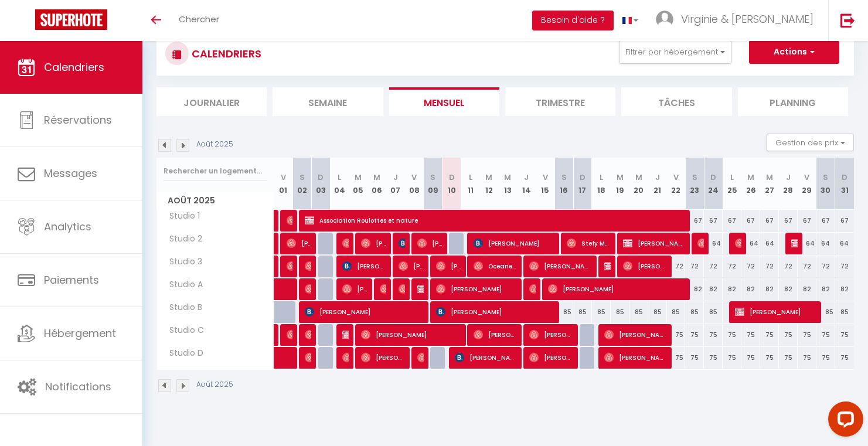  What do you see at coordinates (182, 285) in the screenshot?
I see `span: Studio A` at bounding box center [182, 285].